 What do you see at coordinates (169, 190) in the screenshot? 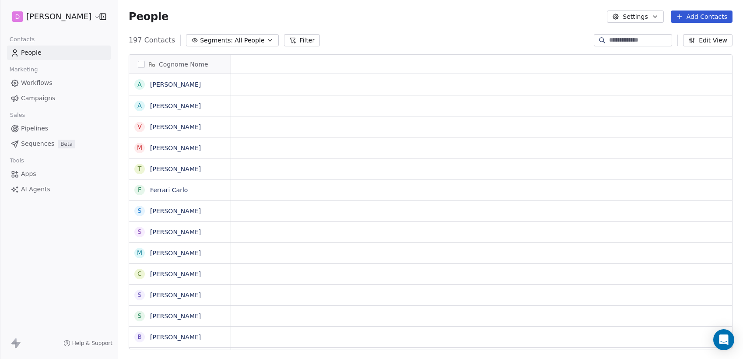
I see `a: Ferrari Carlo` at bounding box center [169, 190].